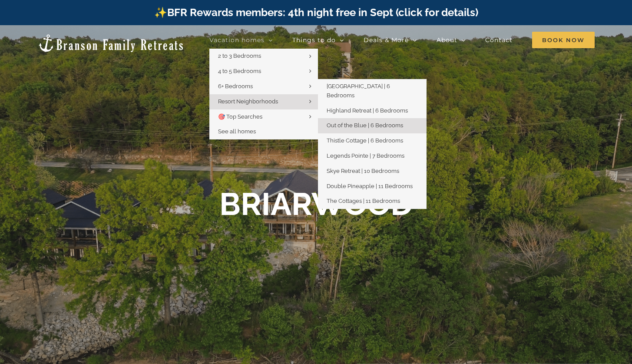  What do you see at coordinates (263, 102) in the screenshot?
I see `a: Resort Neighborhoods` at bounding box center [263, 102].